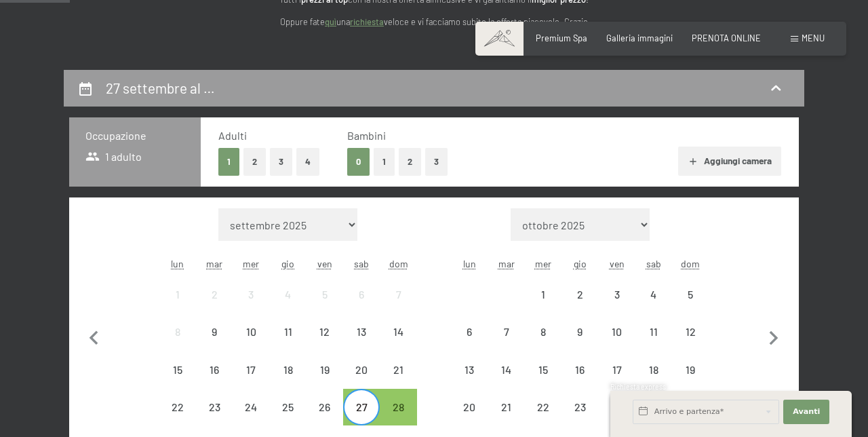 Image resolution: width=868 pixels, height=437 pixels. Describe the element at coordinates (251, 295) in the screenshot. I see `div: Wed Sep 03 2025` at that location.